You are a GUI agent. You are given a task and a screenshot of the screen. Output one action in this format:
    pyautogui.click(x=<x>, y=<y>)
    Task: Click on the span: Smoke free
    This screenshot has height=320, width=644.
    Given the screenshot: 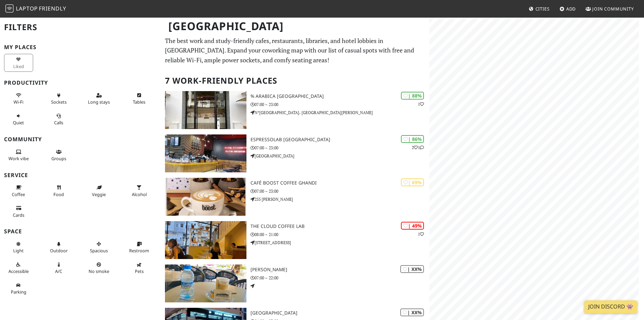 What is the action you would take?
    pyautogui.click(x=99, y=271)
    